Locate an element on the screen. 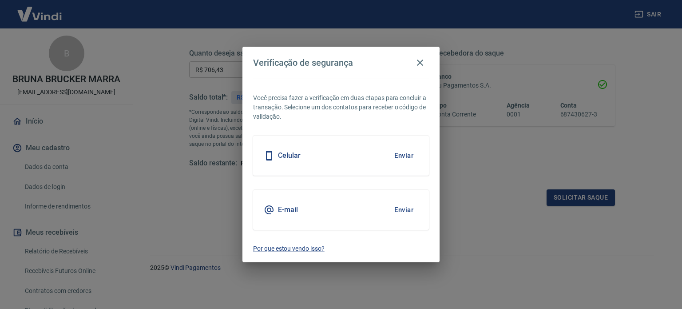 The height and width of the screenshot is (309, 682). h4: Verificação de segurança is located at coordinates (303, 63).